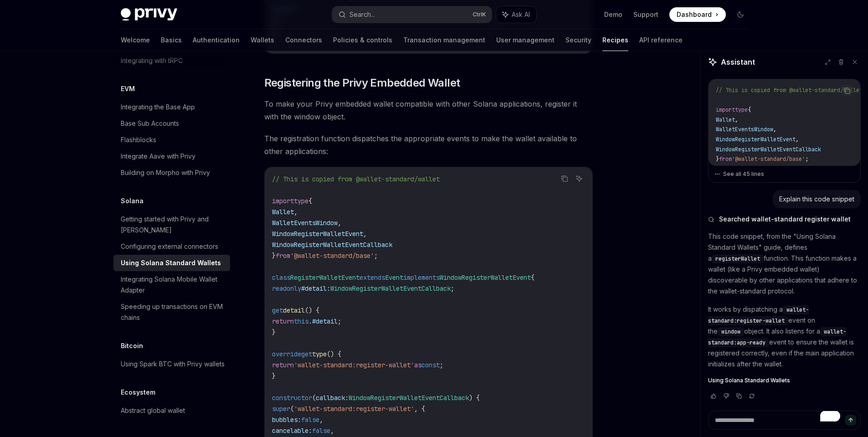 The image size is (868, 437). Describe the element at coordinates (784, 219) in the screenshot. I see `span: Searched wallet-standard register wallet` at that location.